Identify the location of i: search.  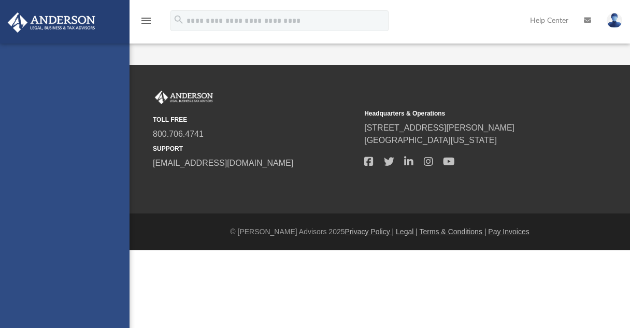
(179, 20).